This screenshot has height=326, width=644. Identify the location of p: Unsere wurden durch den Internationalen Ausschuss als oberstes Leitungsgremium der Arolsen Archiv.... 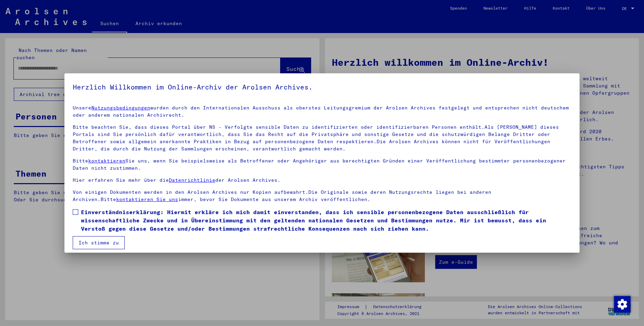
(322, 111).